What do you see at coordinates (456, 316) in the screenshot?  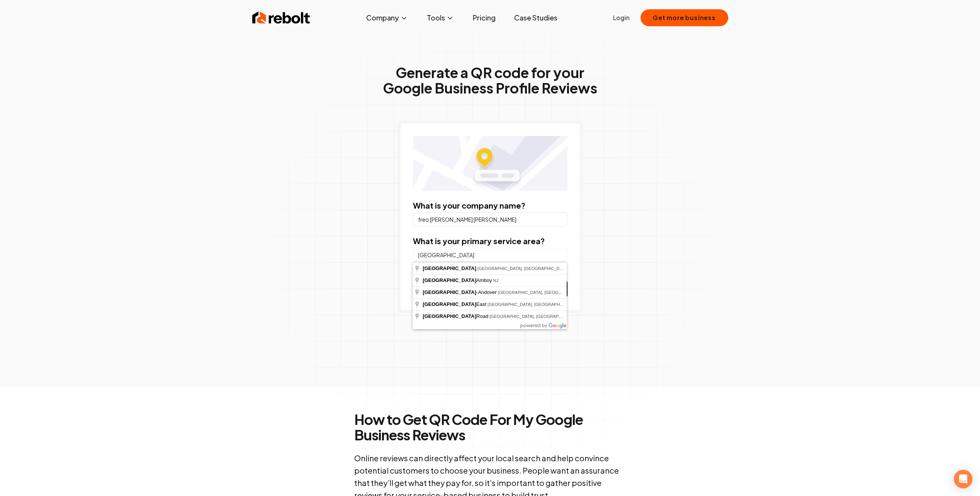 I see `span: Road` at bounding box center [456, 316].